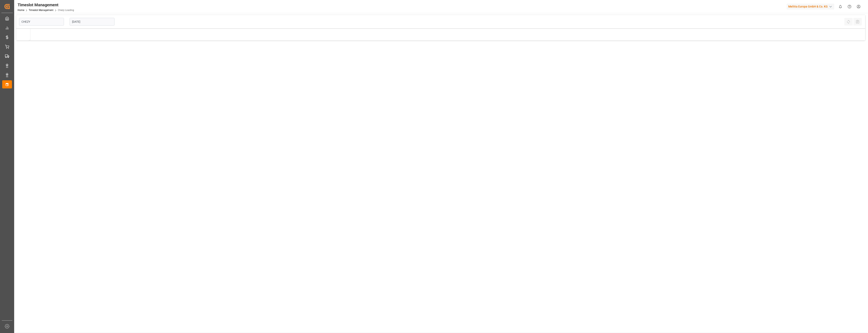 Image resolution: width=868 pixels, height=333 pixels. Describe the element at coordinates (841, 6) in the screenshot. I see `button: show 0 new notifications` at that location.